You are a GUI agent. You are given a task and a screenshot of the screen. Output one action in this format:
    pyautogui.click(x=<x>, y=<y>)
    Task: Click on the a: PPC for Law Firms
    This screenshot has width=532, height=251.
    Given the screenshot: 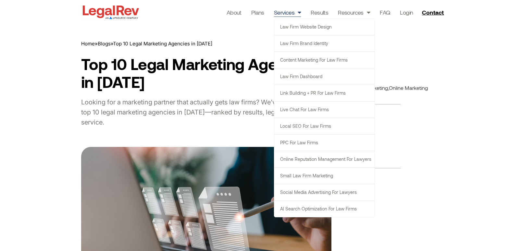 What is the action you would take?
    pyautogui.click(x=324, y=143)
    